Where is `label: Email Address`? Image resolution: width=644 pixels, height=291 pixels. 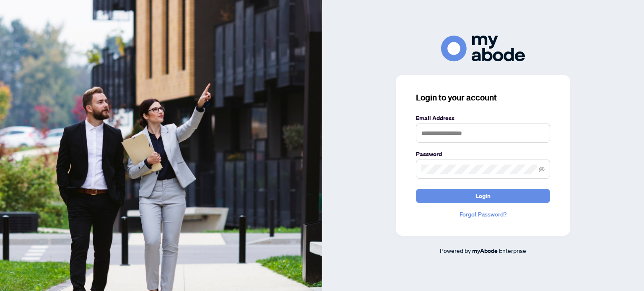 label: Email Address is located at coordinates (483, 118).